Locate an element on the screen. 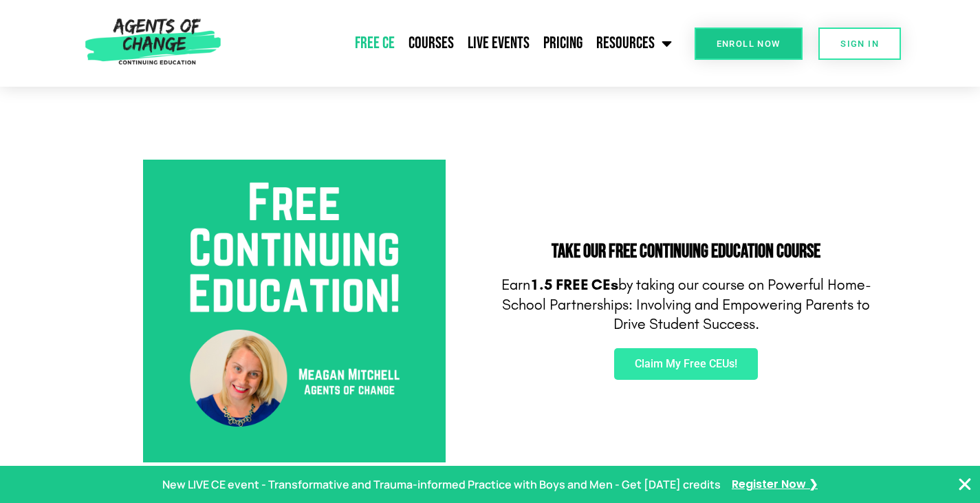 The width and height of the screenshot is (980, 503). a: Pricing is located at coordinates (563, 44).